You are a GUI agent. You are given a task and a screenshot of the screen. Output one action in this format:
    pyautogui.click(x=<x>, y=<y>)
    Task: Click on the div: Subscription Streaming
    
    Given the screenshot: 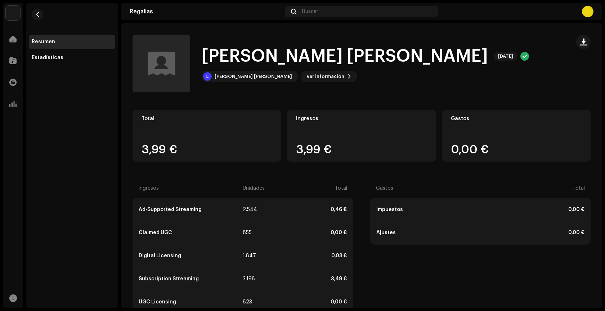 What is the action you would take?
    pyautogui.click(x=190, y=279)
    